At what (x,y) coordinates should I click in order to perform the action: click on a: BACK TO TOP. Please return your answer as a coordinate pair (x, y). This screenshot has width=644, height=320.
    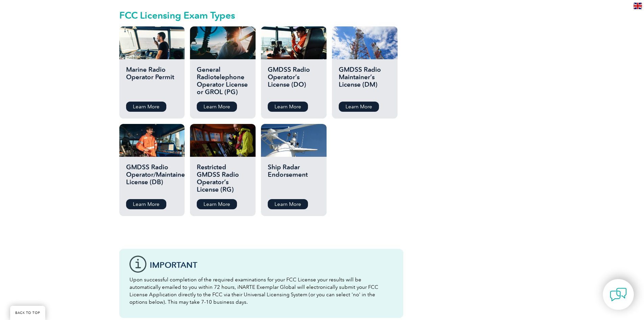
    Looking at the image, I should click on (28, 313).